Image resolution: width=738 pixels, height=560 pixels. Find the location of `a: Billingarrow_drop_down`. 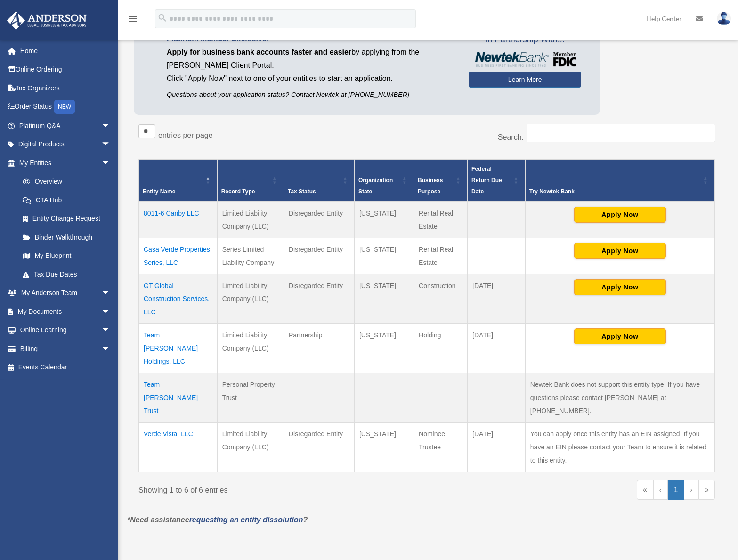

a: Billingarrow_drop_down is located at coordinates (65, 349).